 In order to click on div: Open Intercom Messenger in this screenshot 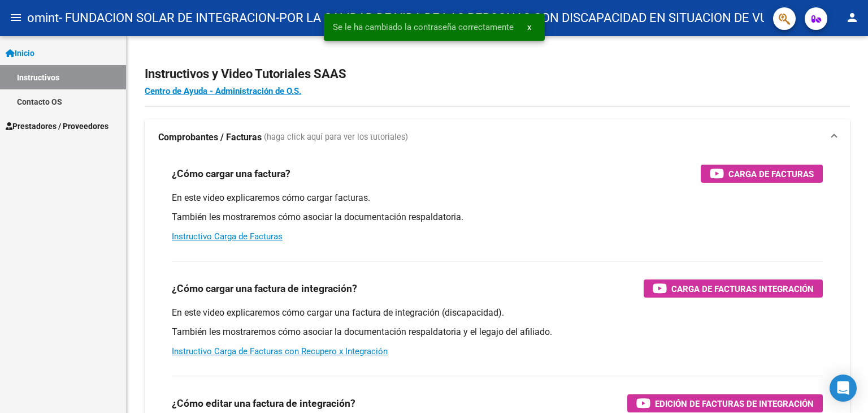, I will do `click(843, 388)`.